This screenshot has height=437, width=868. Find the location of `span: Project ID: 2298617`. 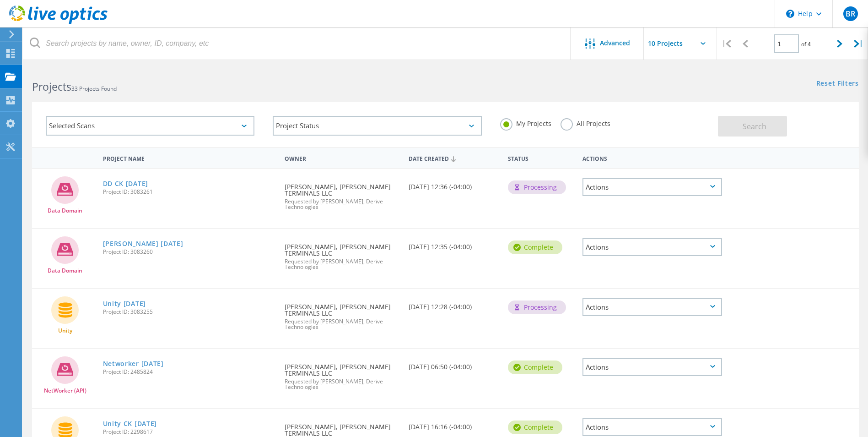

span: Project ID: 2298617 is located at coordinates (189, 432).